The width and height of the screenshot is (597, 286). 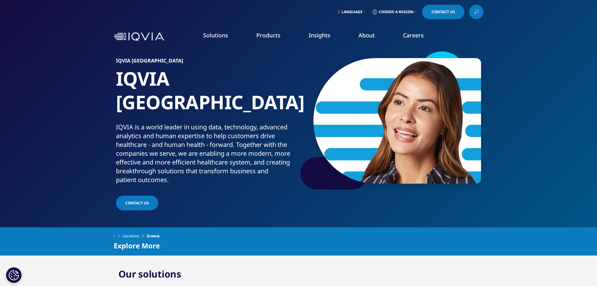 What do you see at coordinates (414, 35) in the screenshot?
I see `a: Careers` at bounding box center [414, 35].